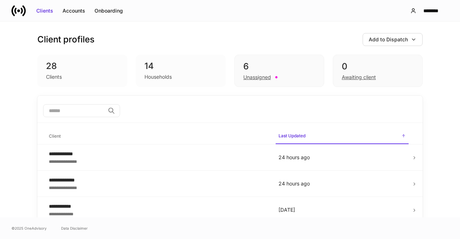 The height and width of the screenshot is (239, 460). Describe the element at coordinates (279, 66) in the screenshot. I see `div: 6` at that location.